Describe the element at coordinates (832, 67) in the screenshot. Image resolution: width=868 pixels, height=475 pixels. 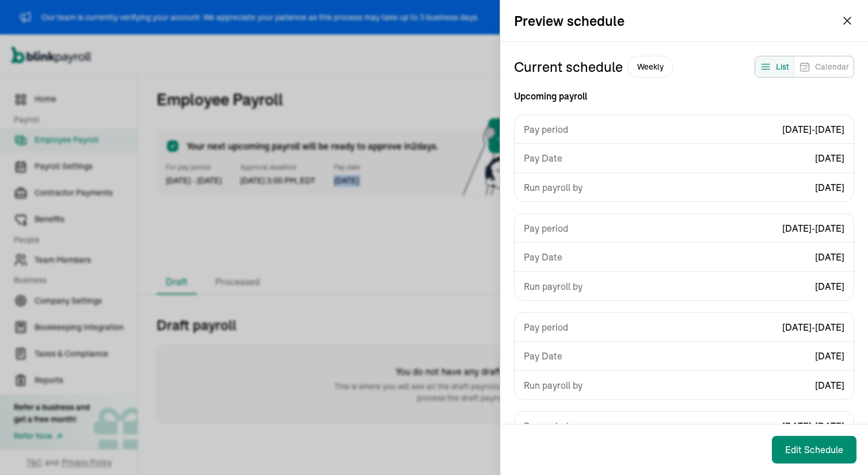
I see `span: Calendar` at that location.